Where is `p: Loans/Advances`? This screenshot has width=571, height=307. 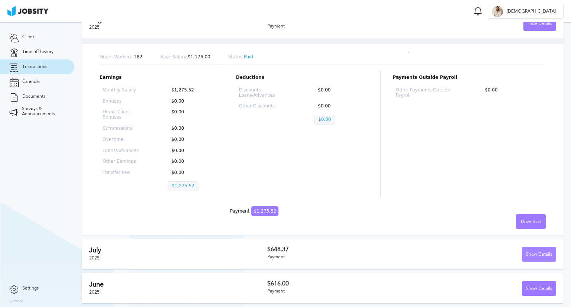 p: Loans/Advances is located at coordinates (123, 151).